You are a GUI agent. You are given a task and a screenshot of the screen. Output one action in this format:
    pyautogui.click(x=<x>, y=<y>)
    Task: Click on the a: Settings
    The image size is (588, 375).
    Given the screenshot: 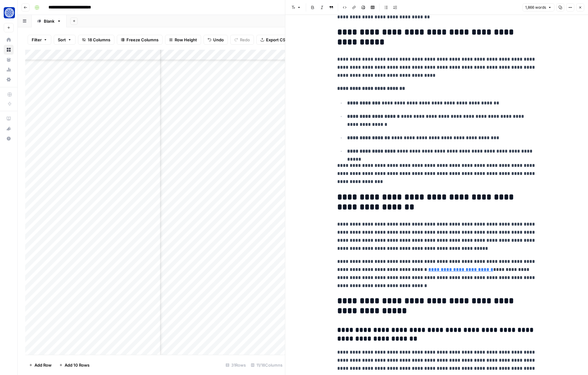 What is the action you would take?
    pyautogui.click(x=9, y=80)
    